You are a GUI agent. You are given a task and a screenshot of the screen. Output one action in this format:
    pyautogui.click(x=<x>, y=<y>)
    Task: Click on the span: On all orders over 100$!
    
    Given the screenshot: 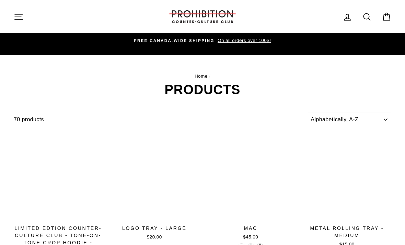 What is the action you would take?
    pyautogui.click(x=244, y=40)
    